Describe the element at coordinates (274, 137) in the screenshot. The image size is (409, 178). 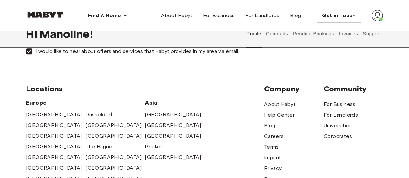
I see `a: Careers` at that location.